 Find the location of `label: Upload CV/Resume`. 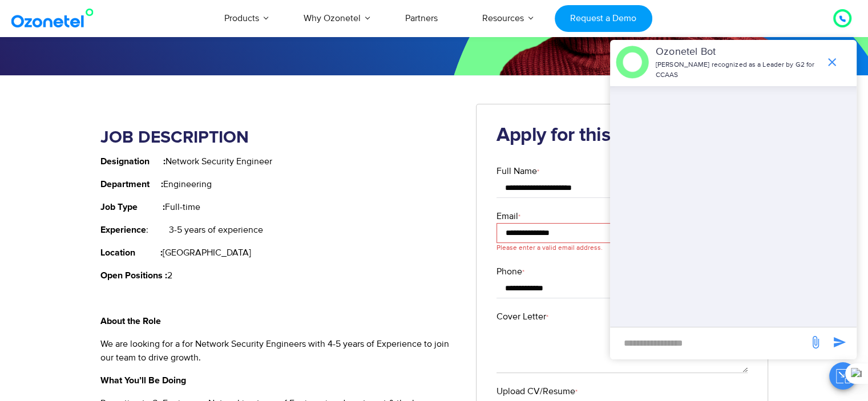

label: Upload CV/Resume is located at coordinates (622, 391).